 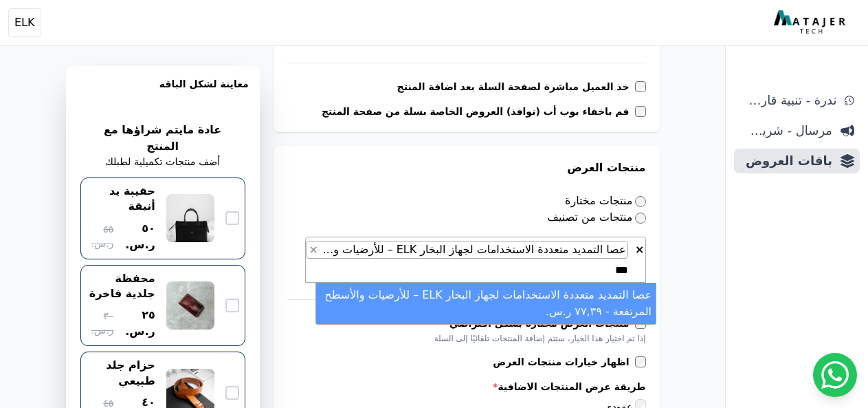 I want to click on li: عصا التمديد متعددة الاستخدامات لجهاز البخار ELK – للأرضيات والأسطح المرتفعة - ٧٧,۳٩ ر.س., so click(x=486, y=303).